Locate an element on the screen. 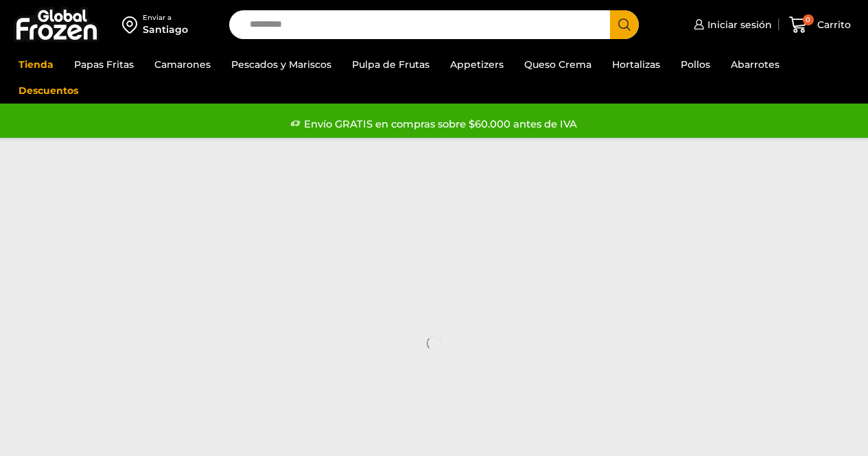  a: Pollos is located at coordinates (696, 64).